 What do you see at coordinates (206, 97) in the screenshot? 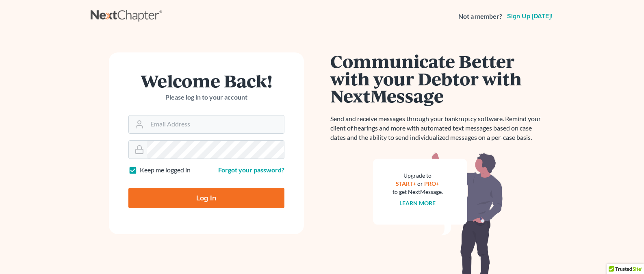
I see `p: Please log in to your account` at bounding box center [206, 97].